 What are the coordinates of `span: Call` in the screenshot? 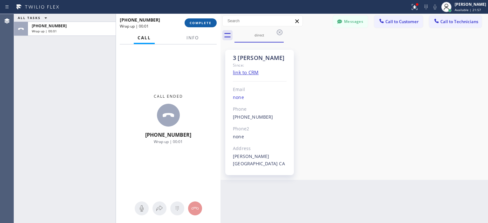 It's located at (144, 38).